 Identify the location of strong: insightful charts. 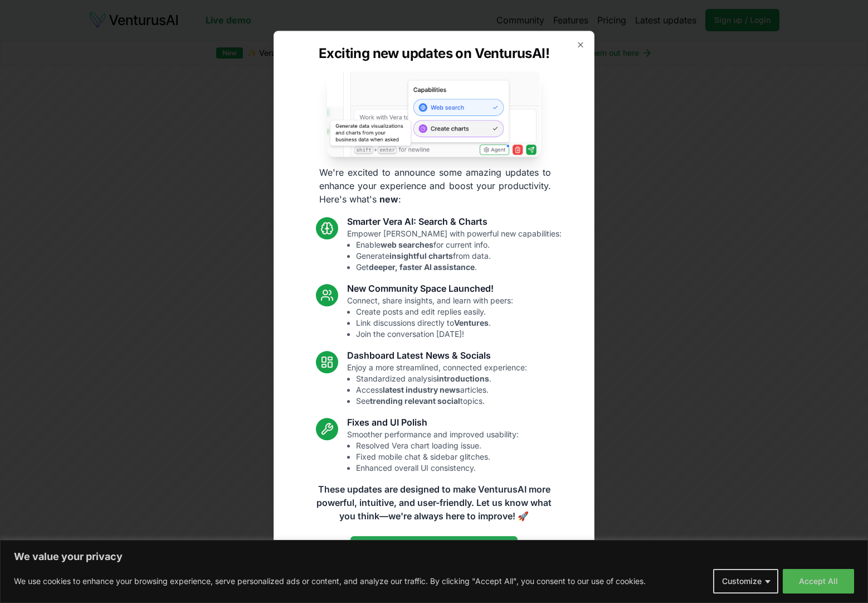
(421, 255).